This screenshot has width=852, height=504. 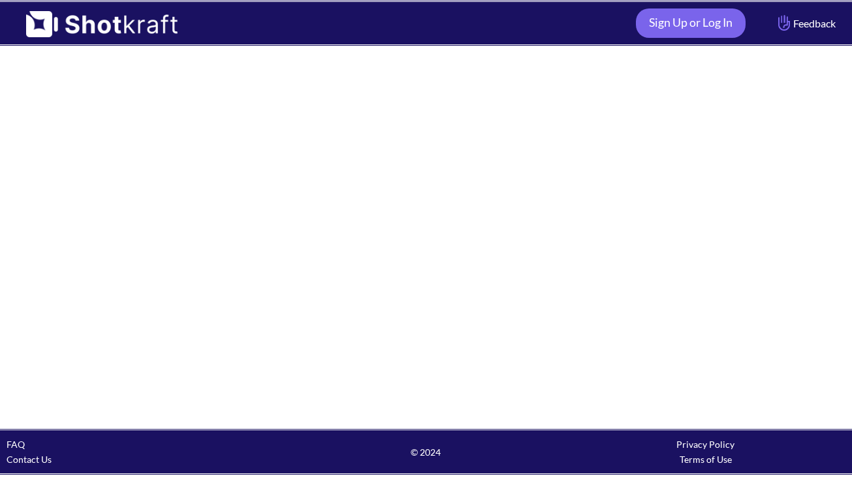 I want to click on img: Hand Icon, so click(x=784, y=23).